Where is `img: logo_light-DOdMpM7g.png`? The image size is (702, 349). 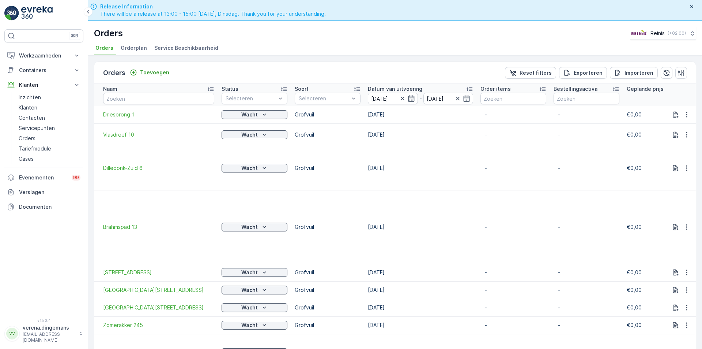
img: logo_light-DOdMpM7g.png is located at coordinates (37, 13).